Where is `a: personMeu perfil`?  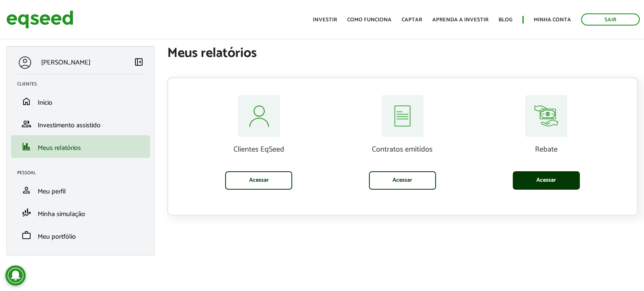 a: personMeu perfil is located at coordinates (81, 190).